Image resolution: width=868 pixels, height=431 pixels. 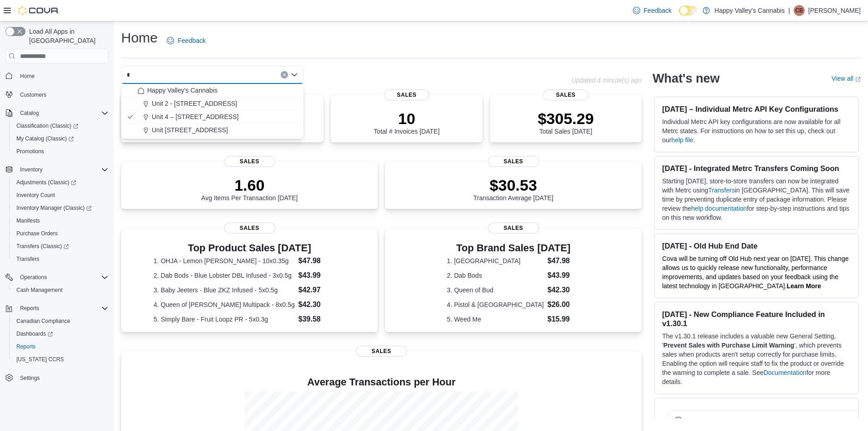 What do you see at coordinates (689, 10) in the screenshot?
I see `input: Dark Mode` at bounding box center [689, 10].